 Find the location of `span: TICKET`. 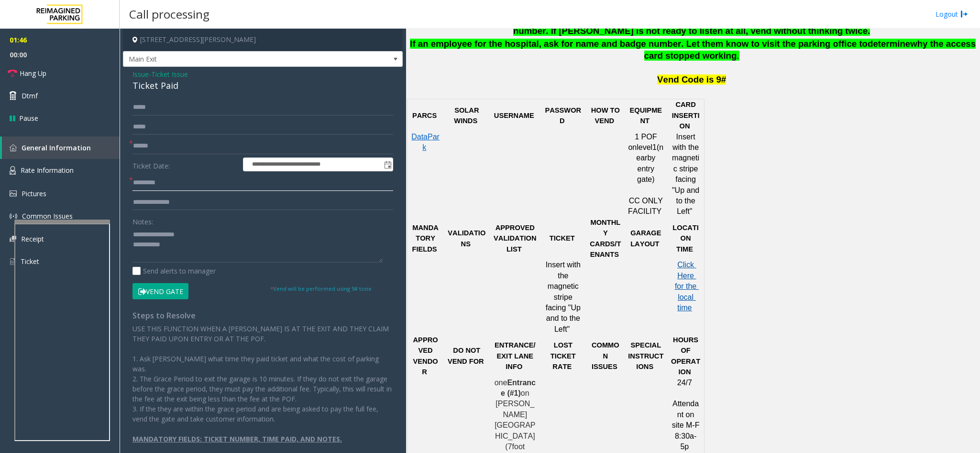

span: TICKET is located at coordinates (562, 238).